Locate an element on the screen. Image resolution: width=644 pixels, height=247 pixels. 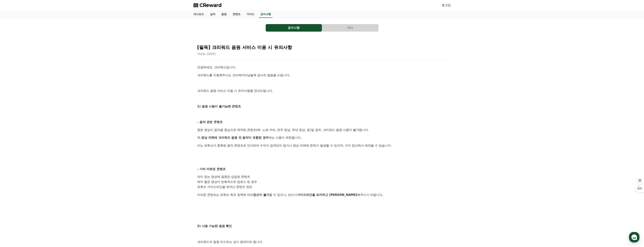
a: 실적 is located at coordinates (213, 14).